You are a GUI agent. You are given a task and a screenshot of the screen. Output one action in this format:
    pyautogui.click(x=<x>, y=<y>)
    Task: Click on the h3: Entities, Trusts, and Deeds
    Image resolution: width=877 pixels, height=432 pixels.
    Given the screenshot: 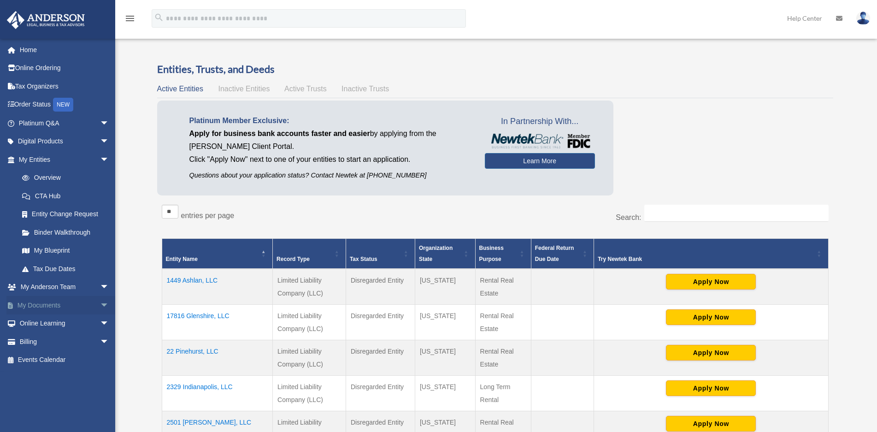 What is the action you would take?
    pyautogui.click(x=495, y=69)
    